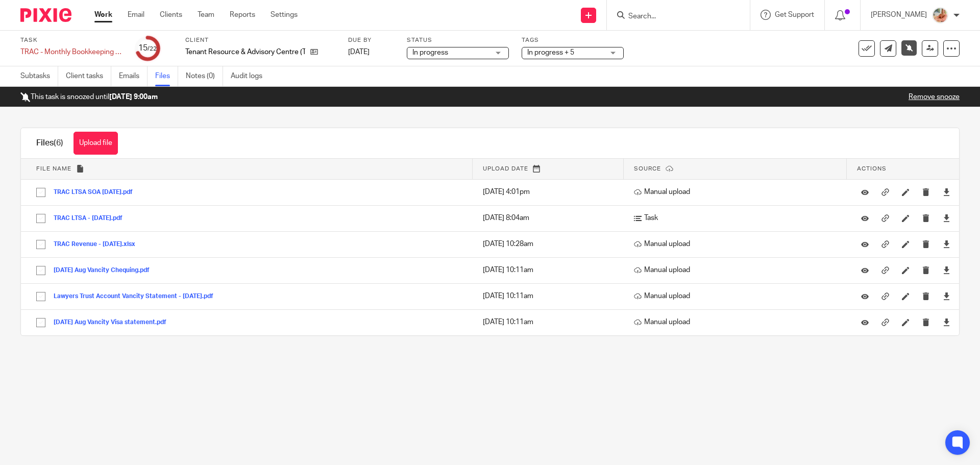 The image size is (980, 465). Describe the element at coordinates (573, 41) in the screenshot. I see `label: Tags` at that location.